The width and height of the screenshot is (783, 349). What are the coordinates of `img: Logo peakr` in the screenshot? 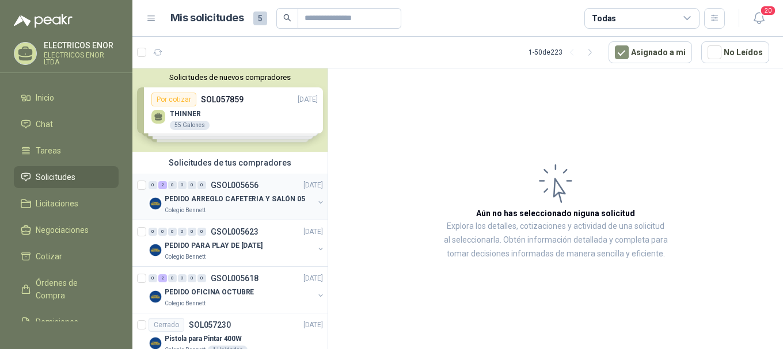 It's located at (43, 21).